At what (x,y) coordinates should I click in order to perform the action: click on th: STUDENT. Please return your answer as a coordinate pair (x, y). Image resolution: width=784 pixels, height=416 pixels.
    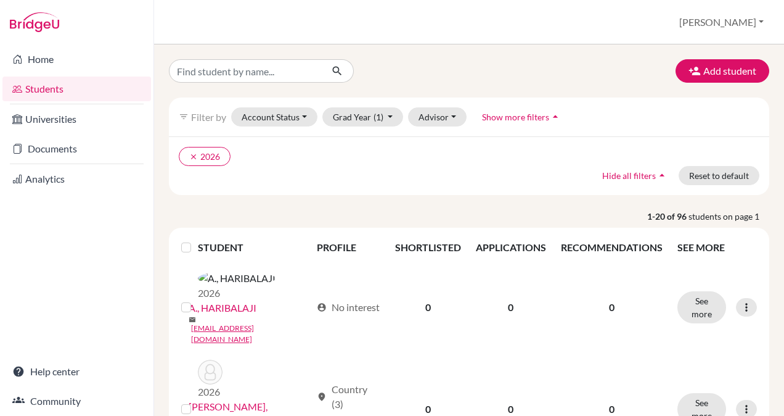
    Looking at the image, I should click on (253, 247).